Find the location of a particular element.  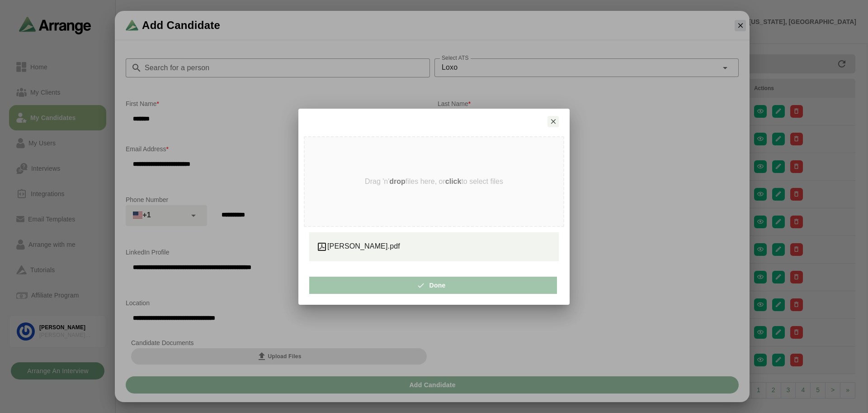

button: Done is located at coordinates (434, 285).